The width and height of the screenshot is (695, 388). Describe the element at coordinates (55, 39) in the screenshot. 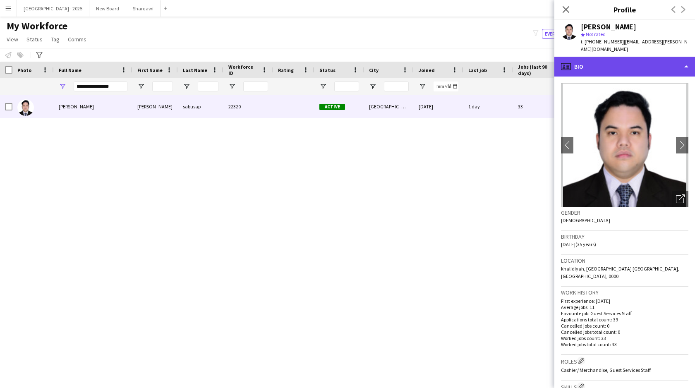

I see `span: Tag` at that location.